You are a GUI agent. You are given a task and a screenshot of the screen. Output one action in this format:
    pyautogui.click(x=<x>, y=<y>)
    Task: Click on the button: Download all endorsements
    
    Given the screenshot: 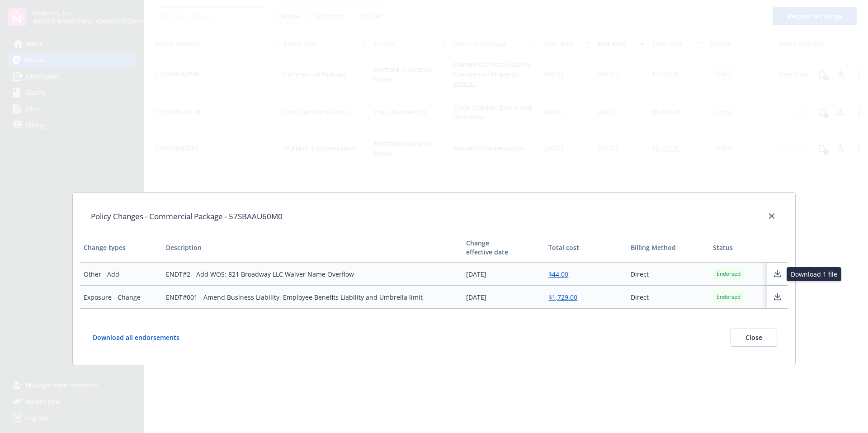 What is the action you would take?
    pyautogui.click(x=143, y=338)
    